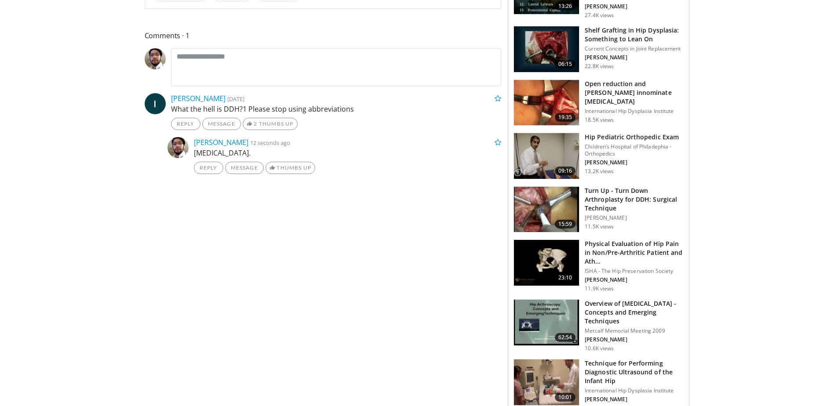 This screenshot has height=406, width=834. I want to click on p: Metcalf Memorial Meeting 2009, so click(634, 331).